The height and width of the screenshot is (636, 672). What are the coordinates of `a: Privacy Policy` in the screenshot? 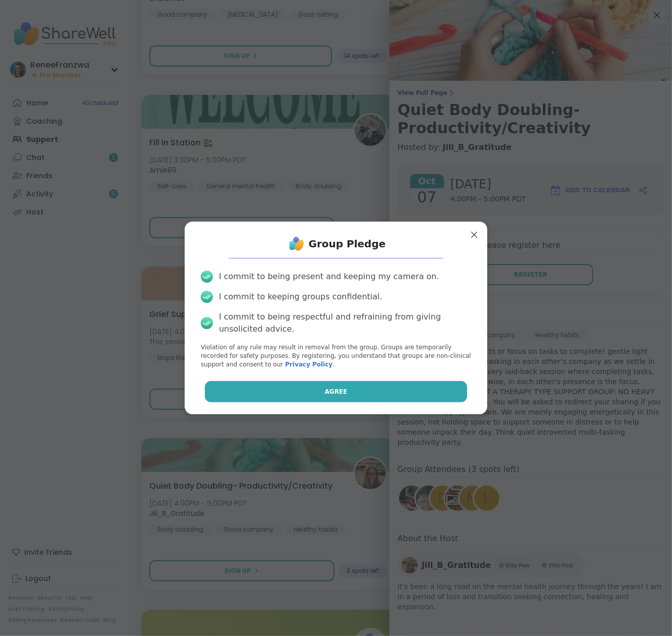 It's located at (309, 365).